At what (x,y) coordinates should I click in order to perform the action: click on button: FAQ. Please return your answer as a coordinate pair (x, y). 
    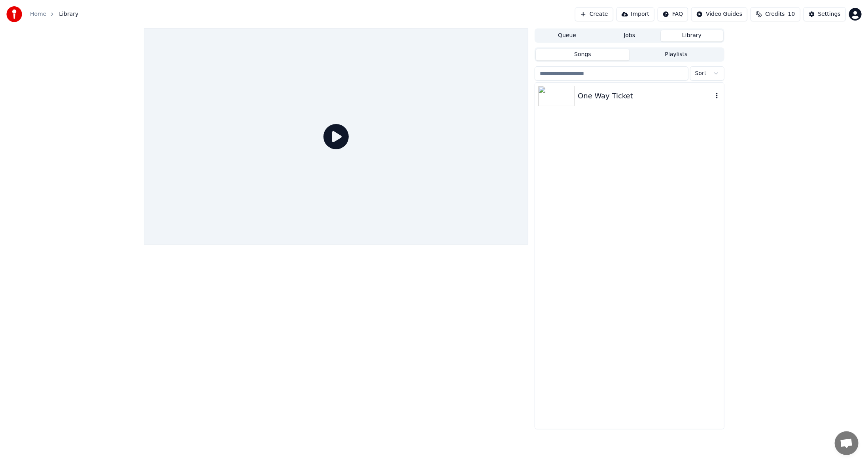
    Looking at the image, I should click on (673, 14).